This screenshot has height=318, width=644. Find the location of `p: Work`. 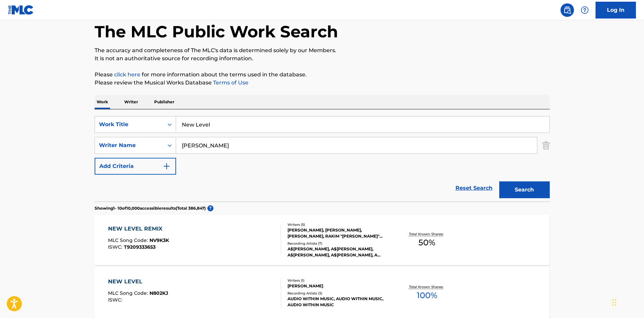

p: Work is located at coordinates (103, 102).